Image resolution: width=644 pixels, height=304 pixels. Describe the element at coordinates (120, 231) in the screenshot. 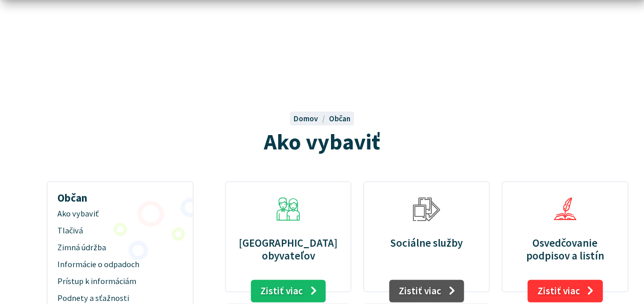

I see `a: Tlačivá` at that location.